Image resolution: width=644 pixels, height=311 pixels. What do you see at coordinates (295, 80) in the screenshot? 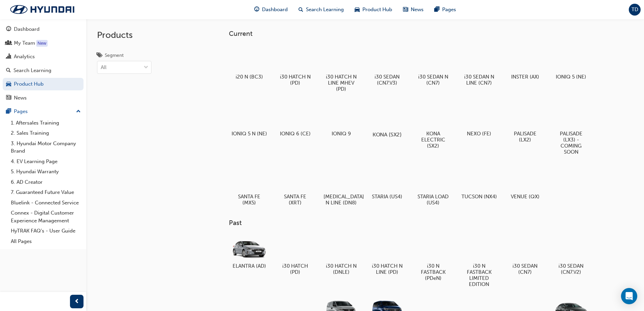
I see `h5: i30 HATCH N (PD)` at bounding box center [295, 80].